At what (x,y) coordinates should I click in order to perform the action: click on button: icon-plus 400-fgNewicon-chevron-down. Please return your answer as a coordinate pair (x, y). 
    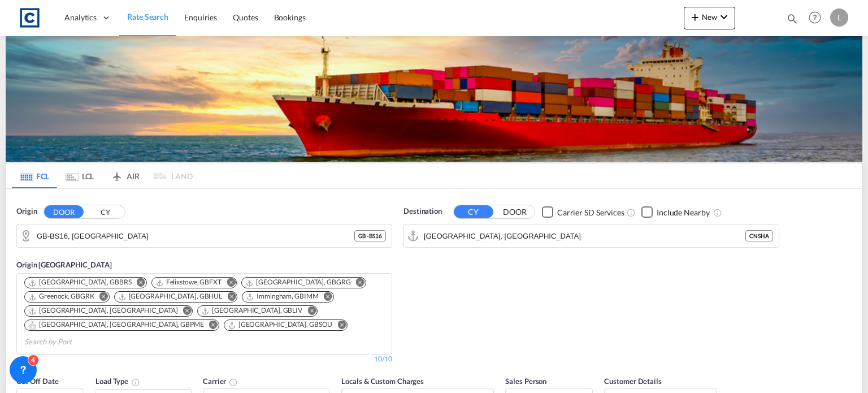
    Looking at the image, I should click on (709, 18).